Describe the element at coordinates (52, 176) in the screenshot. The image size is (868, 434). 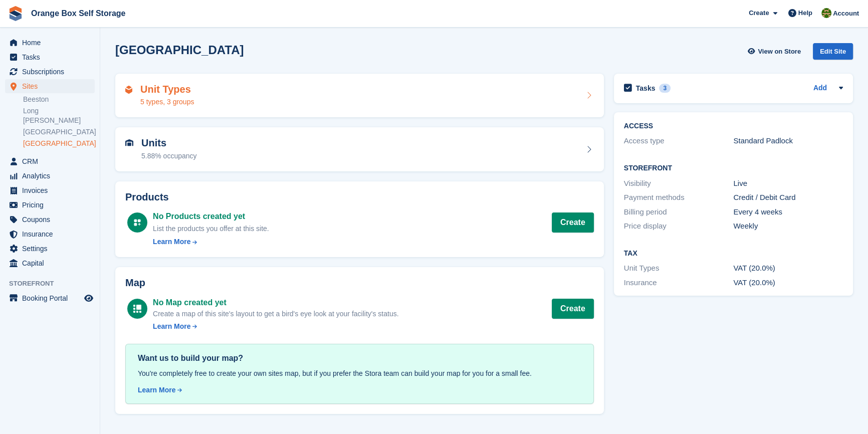
I see `span: Analytics` at that location.